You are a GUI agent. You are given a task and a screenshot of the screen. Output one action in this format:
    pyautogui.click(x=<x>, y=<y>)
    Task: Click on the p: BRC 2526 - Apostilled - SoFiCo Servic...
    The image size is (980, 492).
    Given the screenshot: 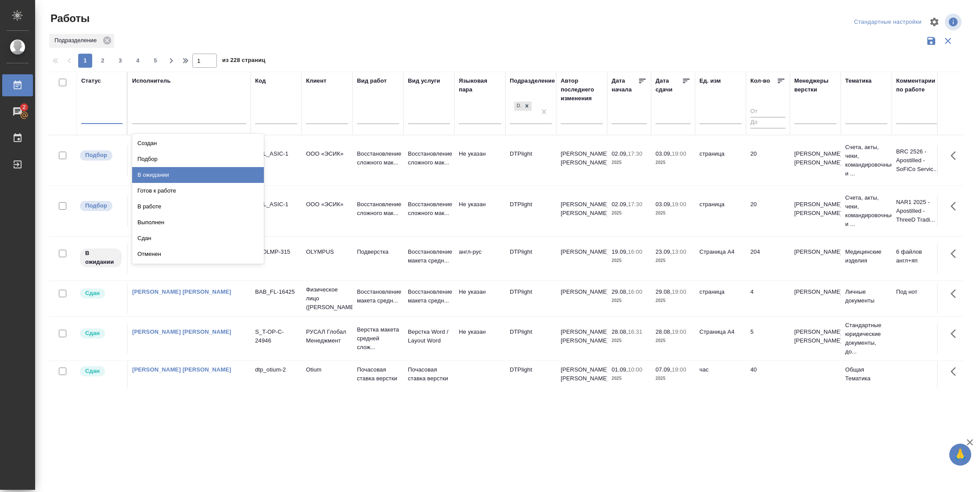 What is the action you would take?
    pyautogui.click(x=917, y=160)
    